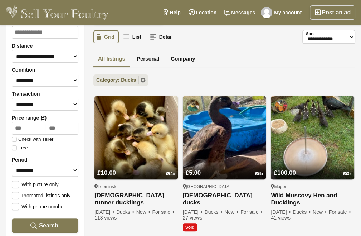 This screenshot has width=361, height=236. Describe the element at coordinates (193, 106) in the screenshot. I see `img: Felicity Nobes` at that location.